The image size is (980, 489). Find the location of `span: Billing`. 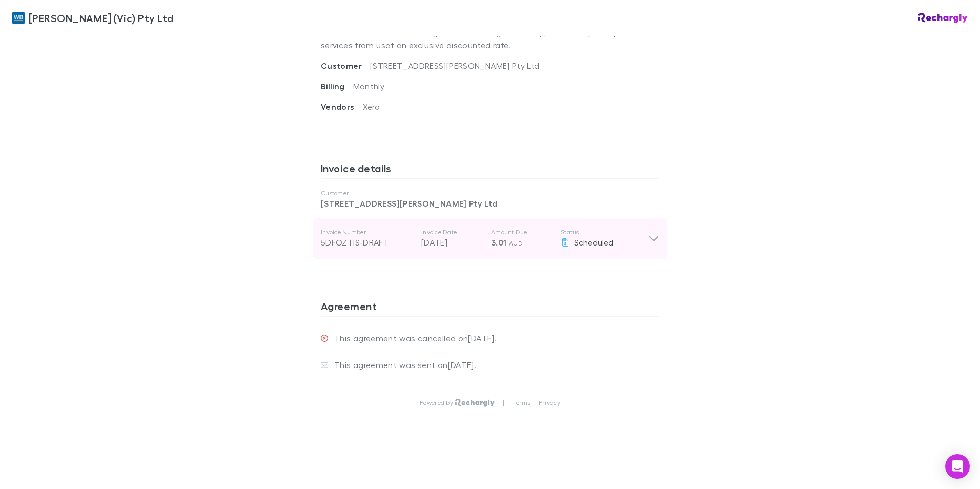

span: Billing is located at coordinates (337, 86).